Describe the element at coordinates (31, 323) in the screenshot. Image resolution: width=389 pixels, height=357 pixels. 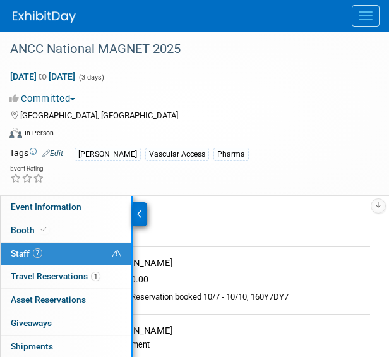
I see `span: Giveaways` at that location.